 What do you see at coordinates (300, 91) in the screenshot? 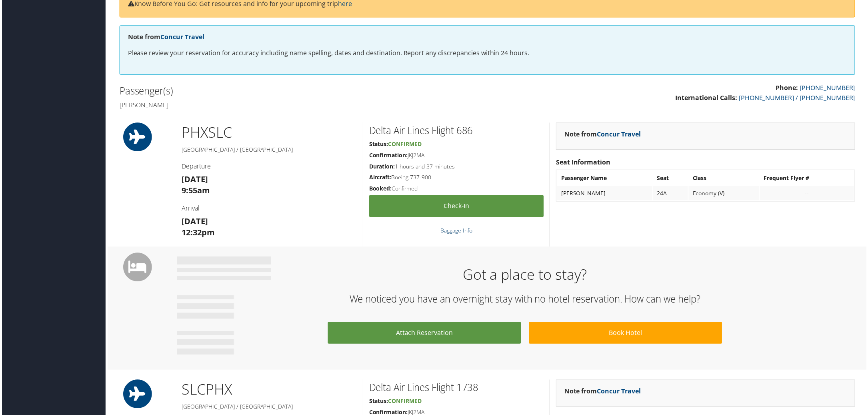
I see `h2: Passenger(s)` at bounding box center [300, 91].